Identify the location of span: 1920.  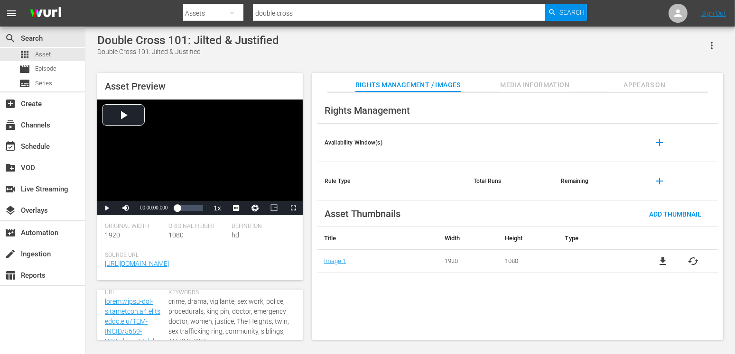
(112, 235).